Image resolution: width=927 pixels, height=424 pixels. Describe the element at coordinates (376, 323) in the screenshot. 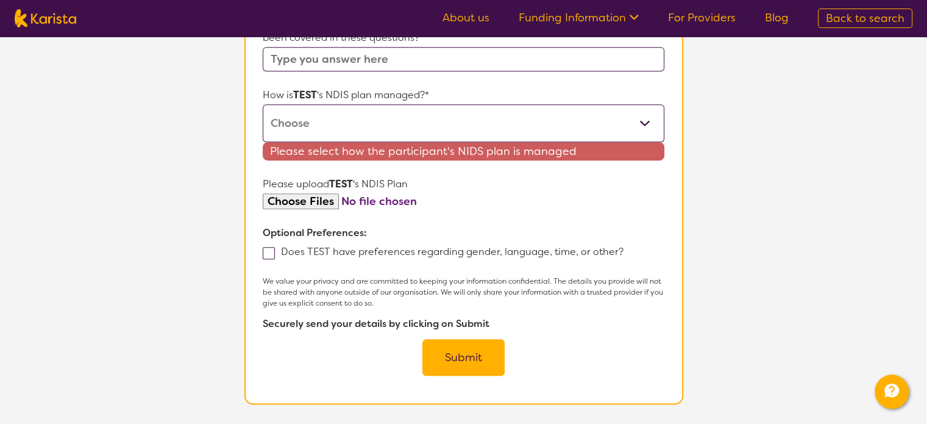

I see `b: Securely send your details by clicking on Submit` at that location.